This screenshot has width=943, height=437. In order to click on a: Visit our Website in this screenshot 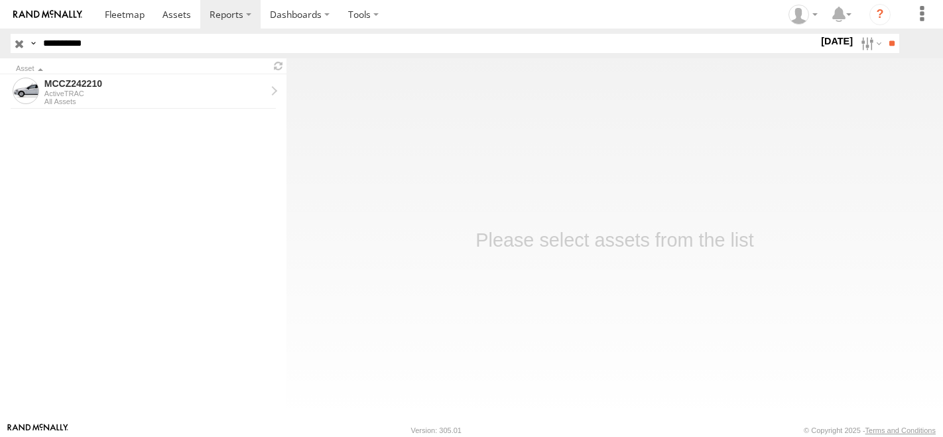, I will do `click(38, 430)`.